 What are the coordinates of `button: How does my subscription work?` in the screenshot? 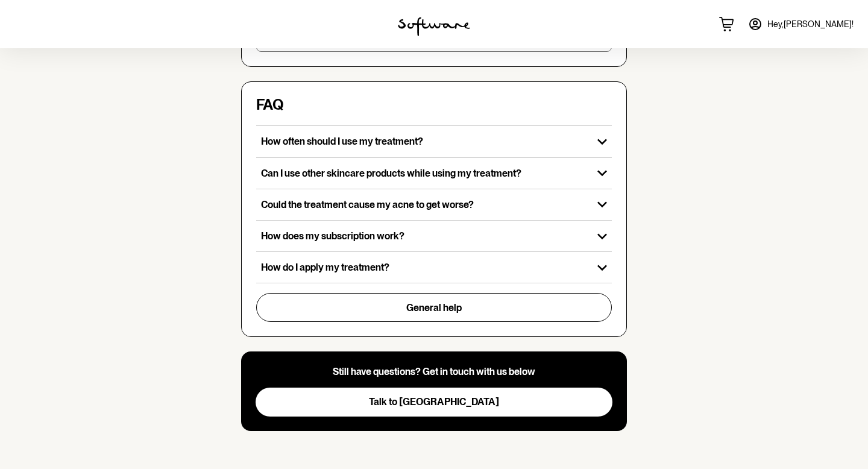 It's located at (434, 235).